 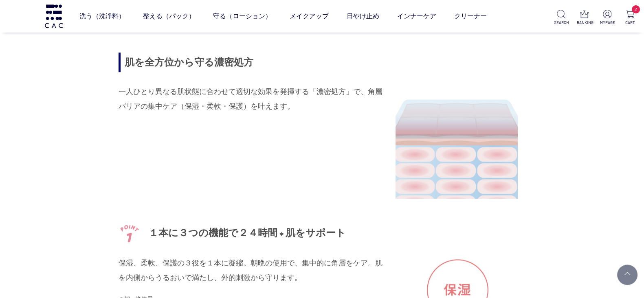 What do you see at coordinates (242, 16) in the screenshot?
I see `a: 守る（ローション）` at bounding box center [242, 16].